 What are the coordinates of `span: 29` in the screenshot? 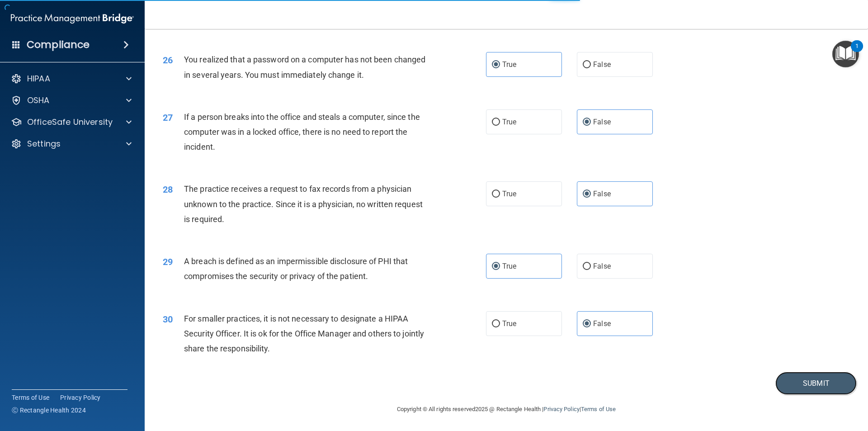 It's located at (168, 262).